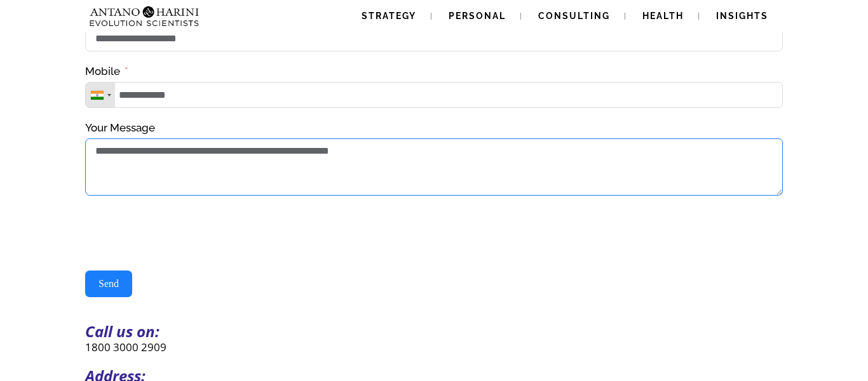  Describe the element at coordinates (574, 16) in the screenshot. I see `span: Consulting` at that location.